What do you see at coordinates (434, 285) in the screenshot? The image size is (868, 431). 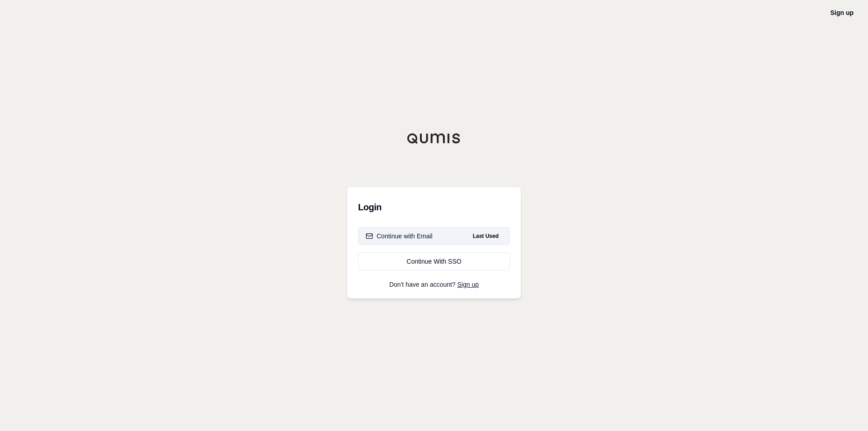 I see `p: Don't have an account?` at bounding box center [434, 285].